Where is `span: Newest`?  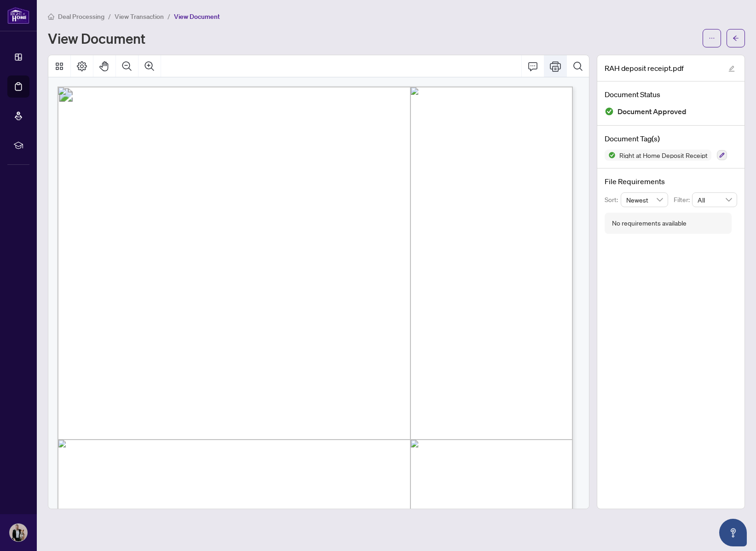 span: Newest is located at coordinates (644, 200).